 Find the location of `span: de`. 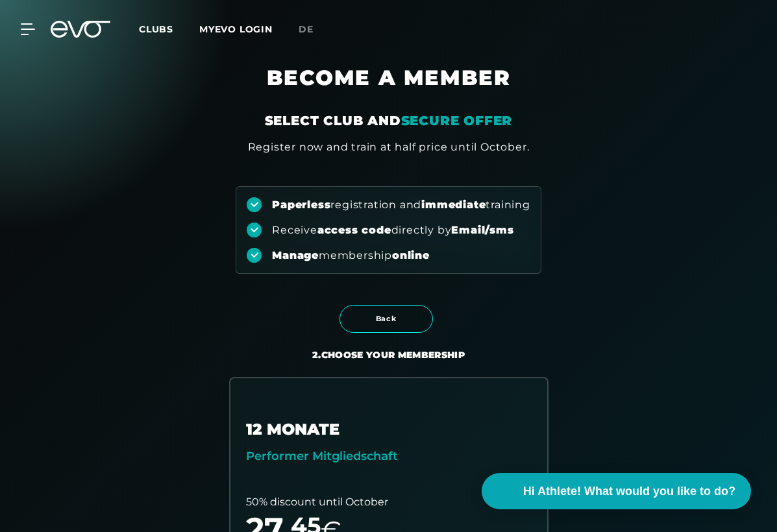

span: de is located at coordinates (306, 29).